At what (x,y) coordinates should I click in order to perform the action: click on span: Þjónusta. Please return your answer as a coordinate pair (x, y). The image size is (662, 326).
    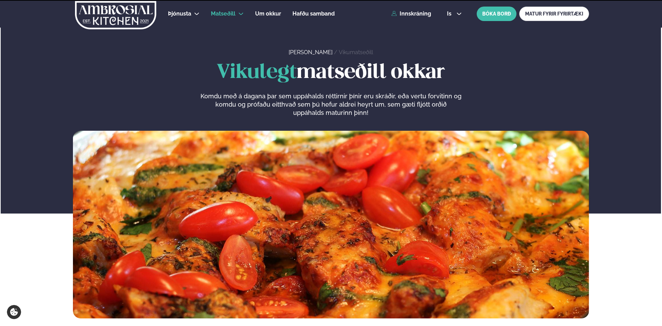
    Looking at the image, I should click on (179, 13).